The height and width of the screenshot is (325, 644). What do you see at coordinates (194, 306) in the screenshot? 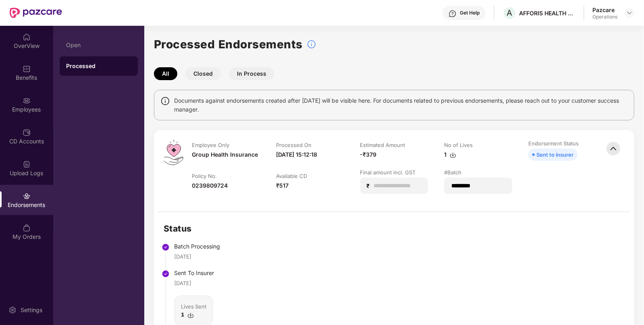
I see `div: Lives Sent` at bounding box center [194, 306].